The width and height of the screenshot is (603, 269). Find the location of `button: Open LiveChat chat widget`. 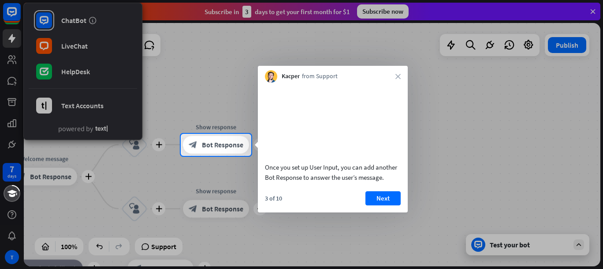

button: Open LiveChat chat widget is located at coordinates (20, 17).